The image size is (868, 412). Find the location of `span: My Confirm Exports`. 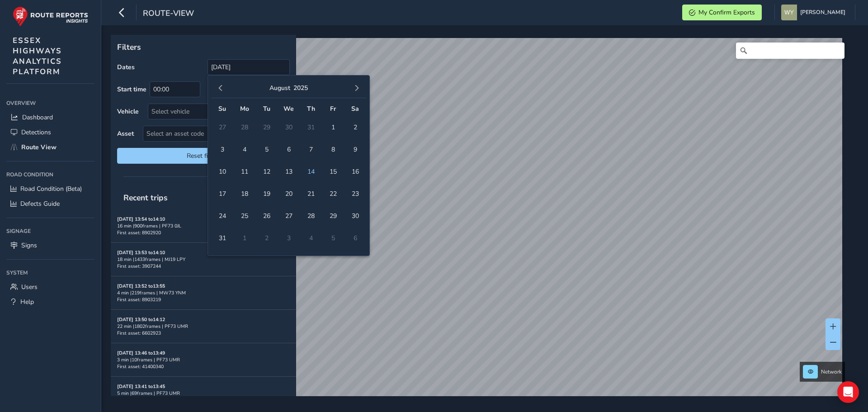

span: My Confirm Exports is located at coordinates (727, 12).